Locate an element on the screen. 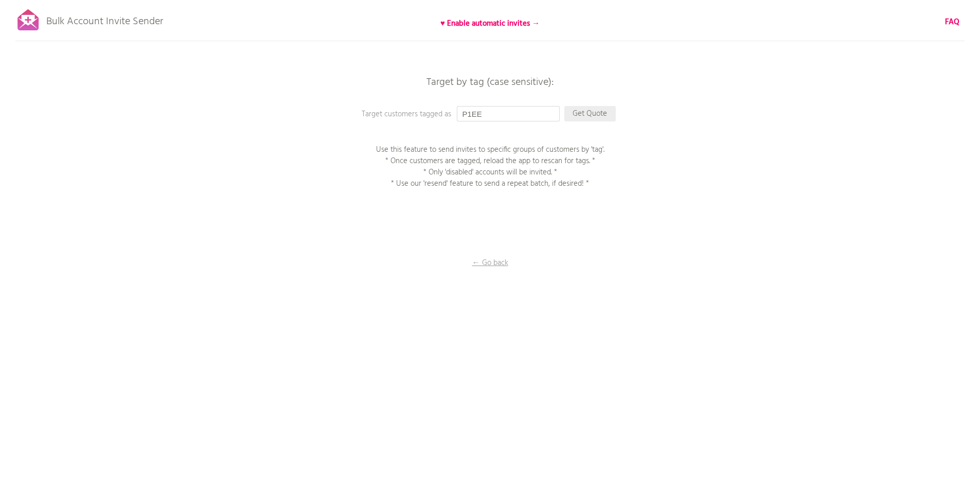  b: FAQ is located at coordinates (953, 22).